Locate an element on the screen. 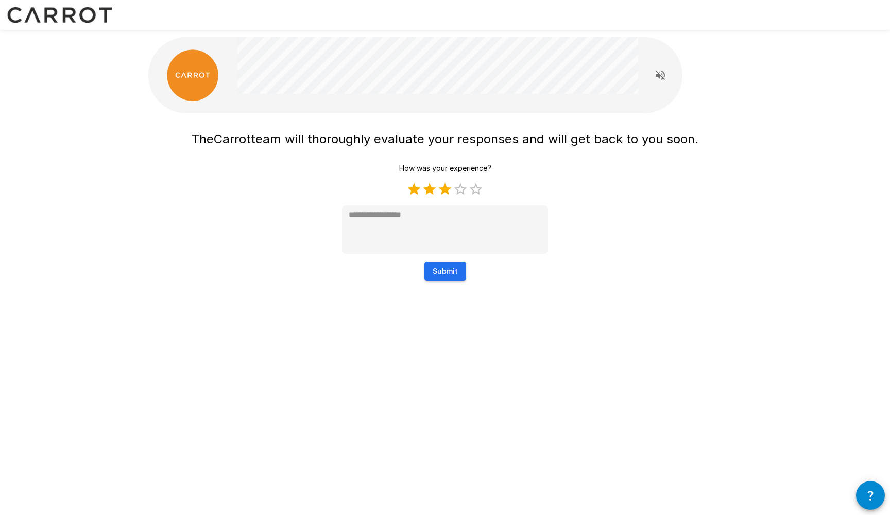 The width and height of the screenshot is (890, 515). img: carrot_logo.png is located at coordinates (193, 75).